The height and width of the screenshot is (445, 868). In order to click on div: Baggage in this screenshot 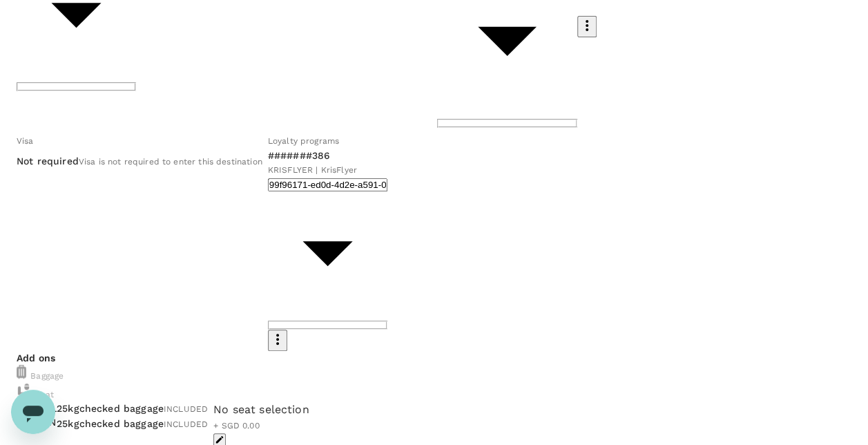, I will do `click(434, 374)`.